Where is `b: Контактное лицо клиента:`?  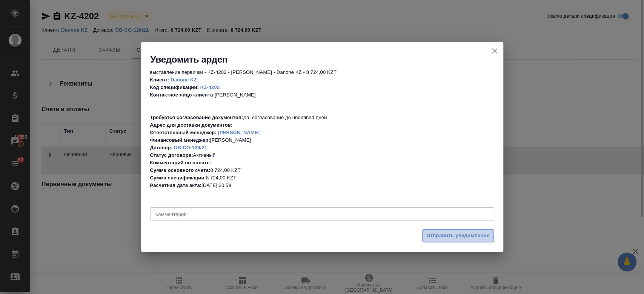
b: Контактное лицо клиента: is located at coordinates (182, 95).